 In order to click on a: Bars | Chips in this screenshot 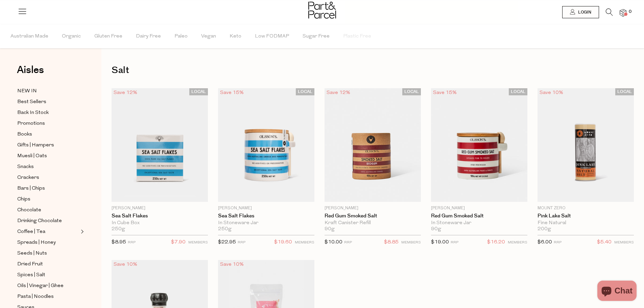, I will do `click(48, 188)`.